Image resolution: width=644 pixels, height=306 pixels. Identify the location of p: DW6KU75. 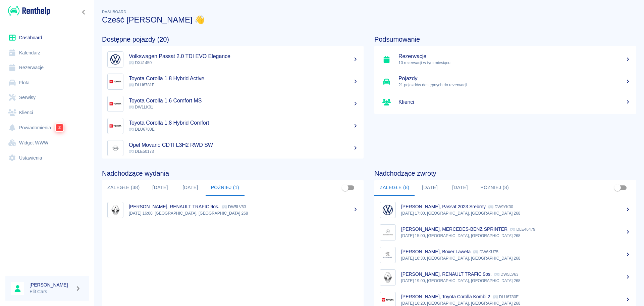
(486, 252).